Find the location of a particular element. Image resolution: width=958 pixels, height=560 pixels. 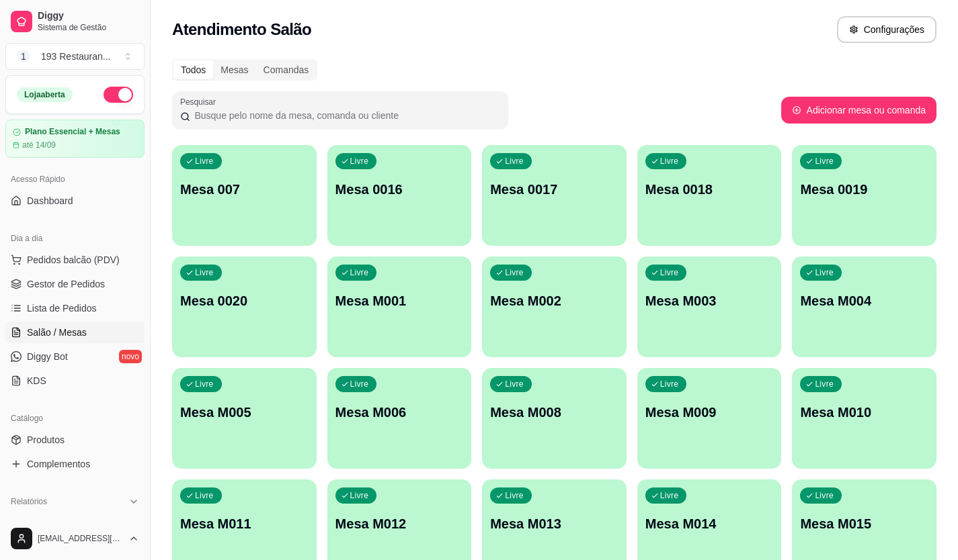

a: Plano Essencial + Mesasaté 14/09 is located at coordinates (74, 138).